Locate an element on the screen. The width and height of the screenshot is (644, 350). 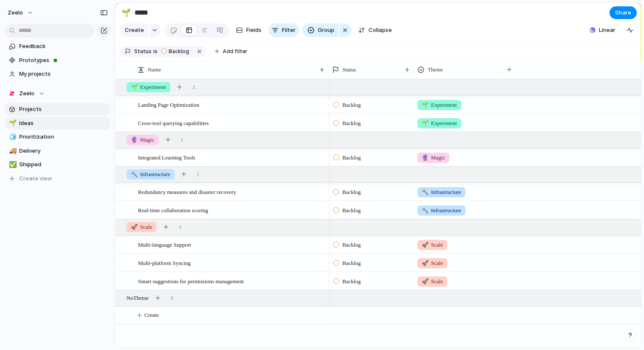
div: 🧊Prioritization is located at coordinates (57, 137).